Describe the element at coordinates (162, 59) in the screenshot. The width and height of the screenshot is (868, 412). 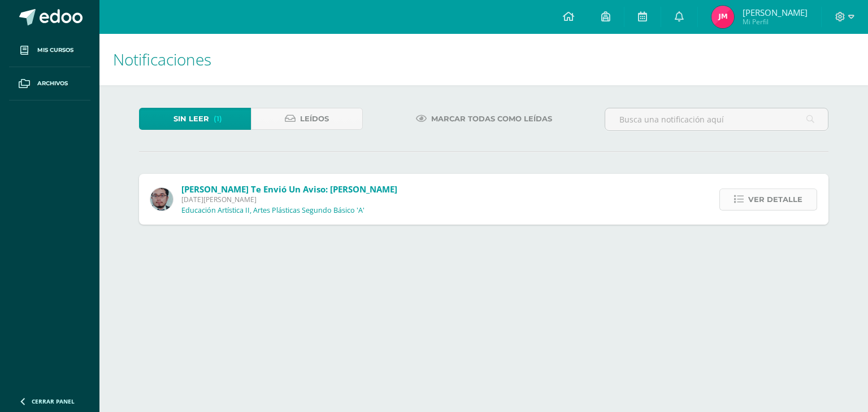
I see `span: Notificaciones` at that location.